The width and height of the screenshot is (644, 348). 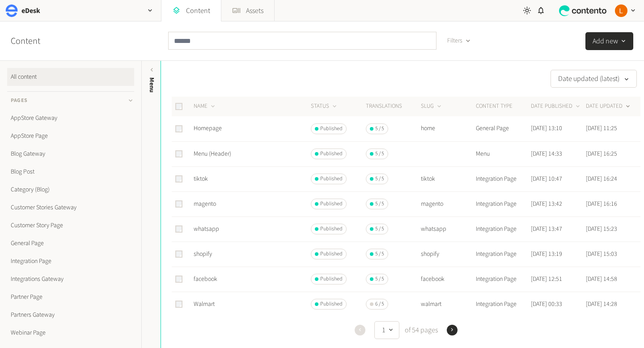 What do you see at coordinates (70, 261) in the screenshot?
I see `a: Integration Page` at bounding box center [70, 261].